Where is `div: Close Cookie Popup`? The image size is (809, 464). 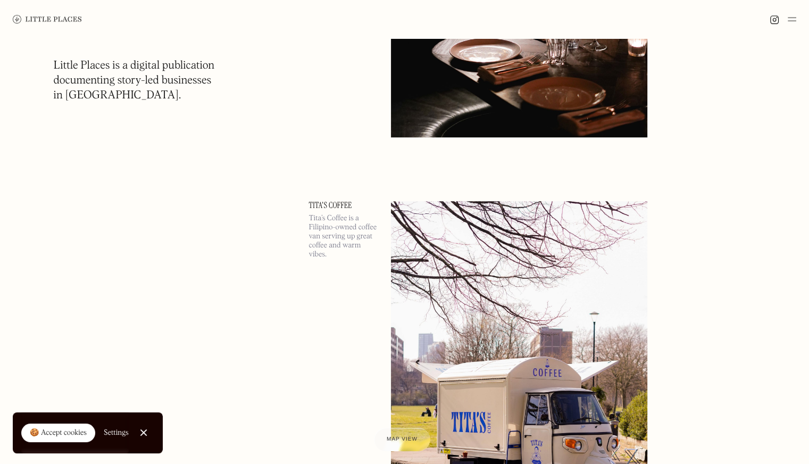
div: Close Cookie Popup is located at coordinates (143, 432).